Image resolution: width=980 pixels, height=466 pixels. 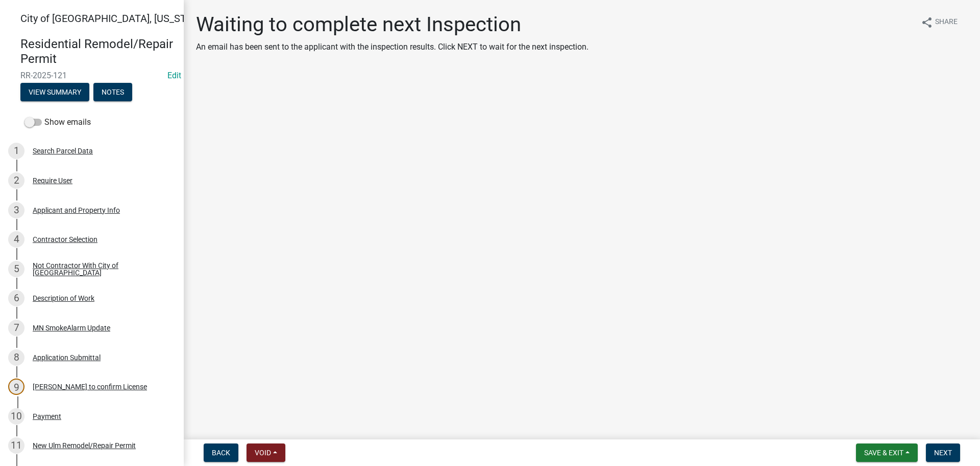 I want to click on div: 10, so click(x=16, y=416).